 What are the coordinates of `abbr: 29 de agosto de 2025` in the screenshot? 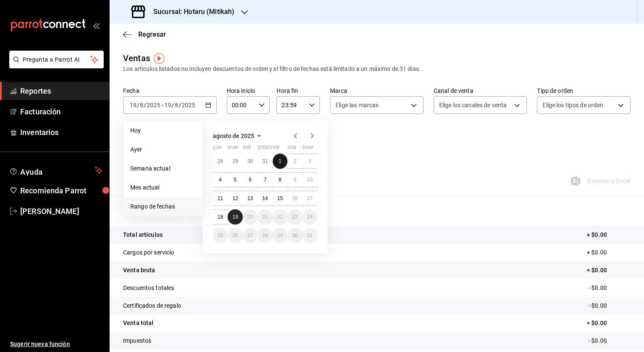 It's located at (280, 236).